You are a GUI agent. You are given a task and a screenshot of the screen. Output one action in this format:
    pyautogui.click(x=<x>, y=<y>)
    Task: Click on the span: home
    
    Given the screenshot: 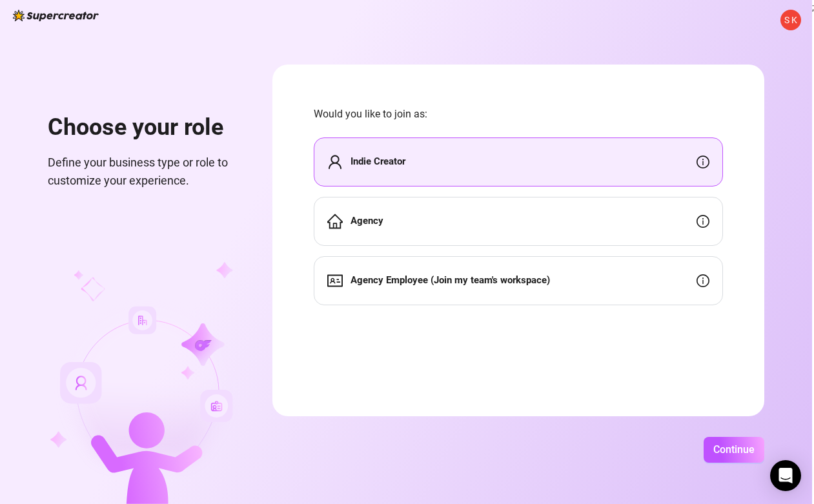 What is the action you would take?
    pyautogui.click(x=335, y=222)
    